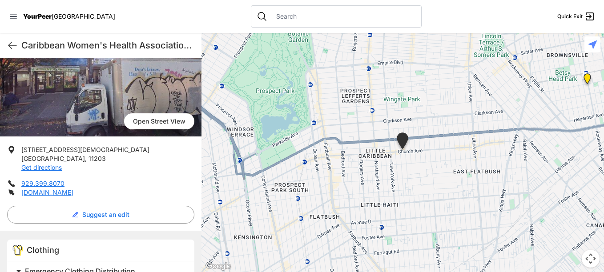 The width and height of the screenshot is (604, 272). I want to click on span: 11203, so click(97, 158).